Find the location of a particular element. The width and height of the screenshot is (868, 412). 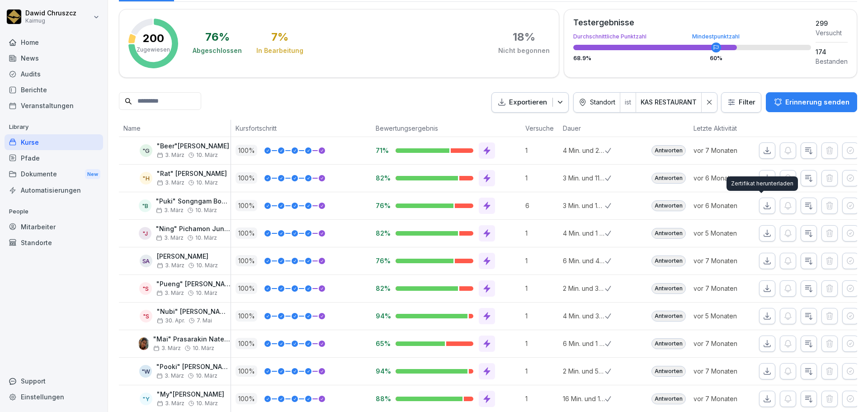

div: 299 is located at coordinates (832, 23).